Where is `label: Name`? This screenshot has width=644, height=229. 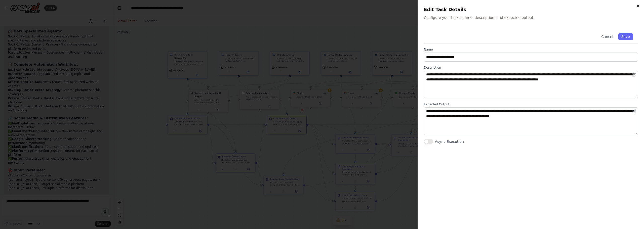 label: Name is located at coordinates (531, 49).